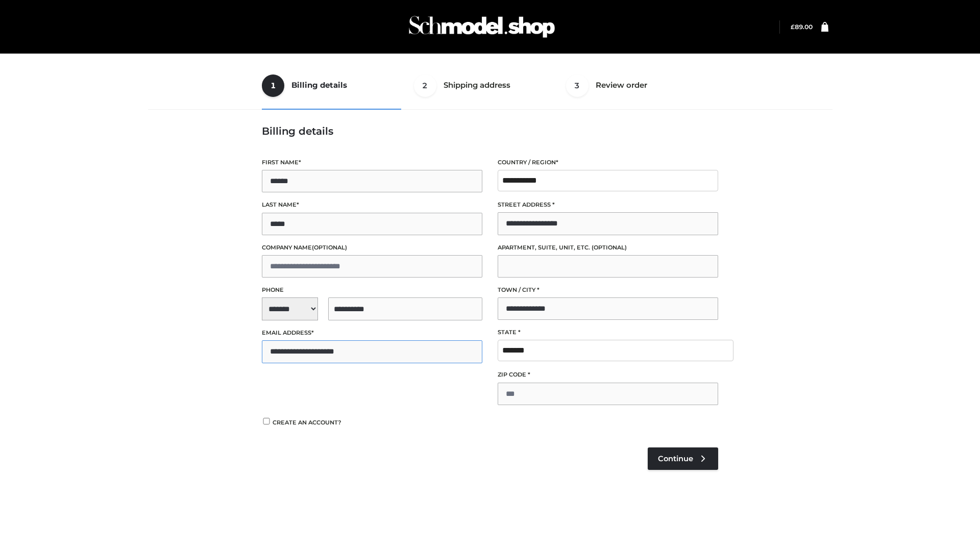 The height and width of the screenshot is (551, 980). Describe the element at coordinates (608, 248) in the screenshot. I see `label: Apartment, suite, unit, etc.` at that location.